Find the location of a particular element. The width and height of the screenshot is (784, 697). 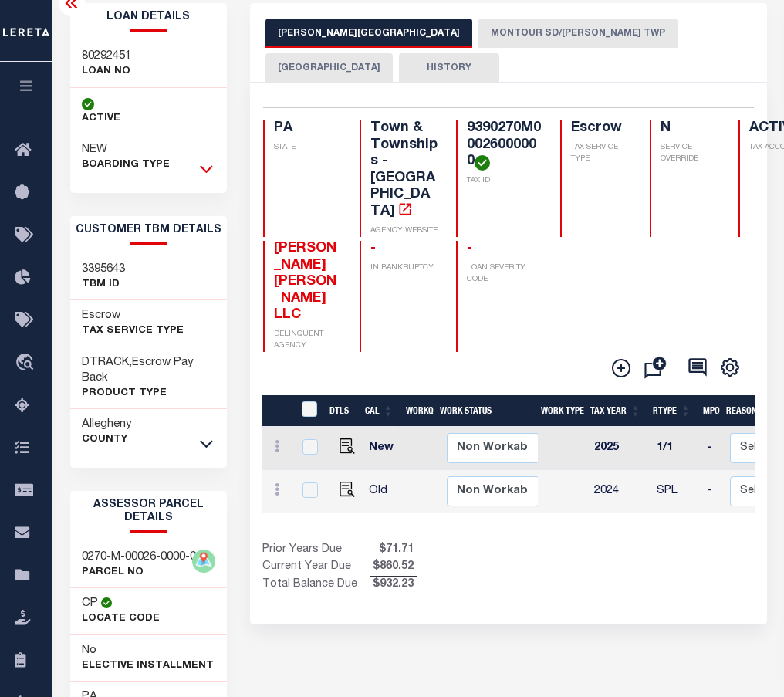

th: CAL: activate to sort column ascending is located at coordinates (378, 410).